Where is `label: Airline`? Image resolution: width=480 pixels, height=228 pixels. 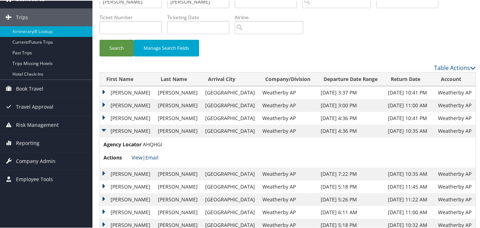 label: Airline is located at coordinates (271, 17).